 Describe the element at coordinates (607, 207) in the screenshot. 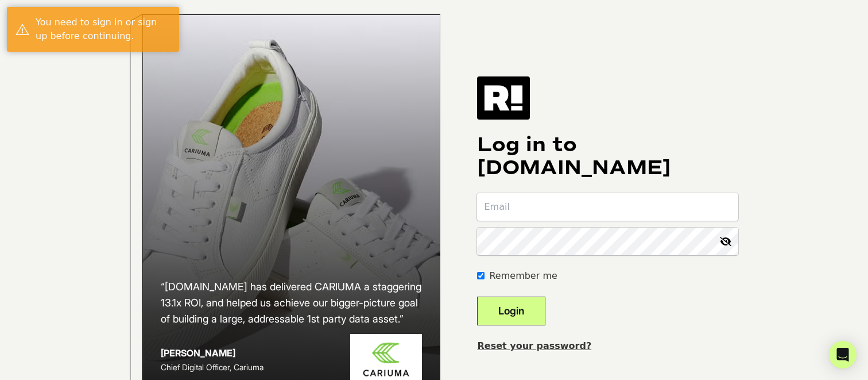

I see `input: Email` at that location.